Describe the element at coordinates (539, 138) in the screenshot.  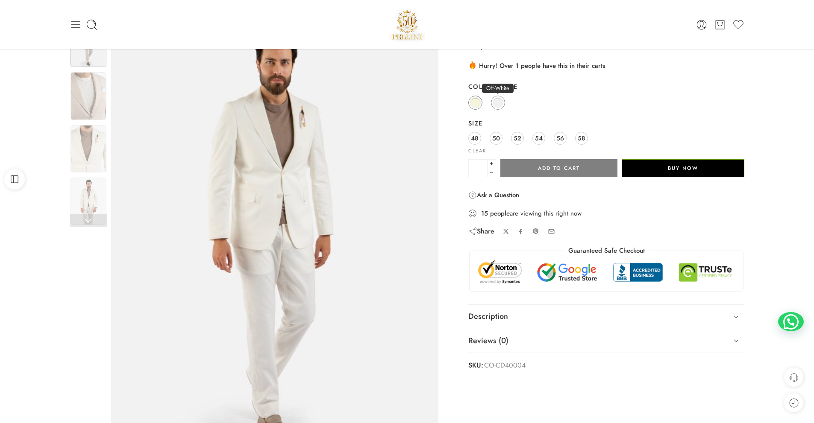
I see `a: 54` at that location.